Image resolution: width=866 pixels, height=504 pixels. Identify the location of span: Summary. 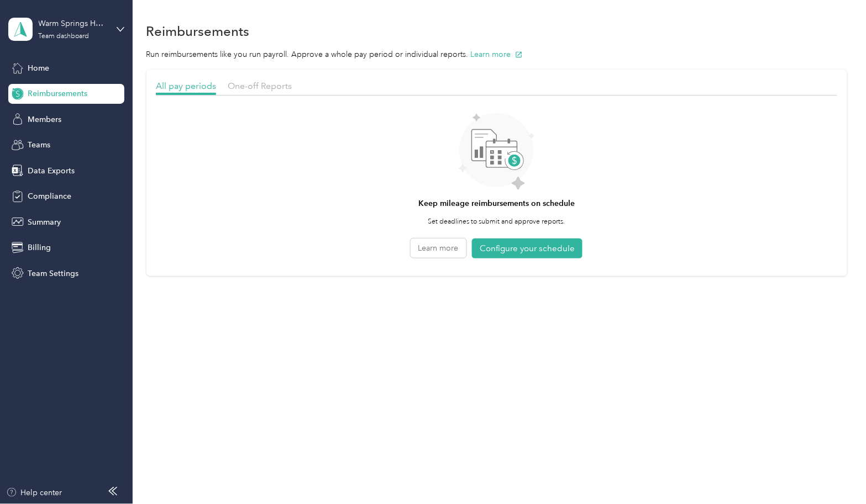
(44, 222).